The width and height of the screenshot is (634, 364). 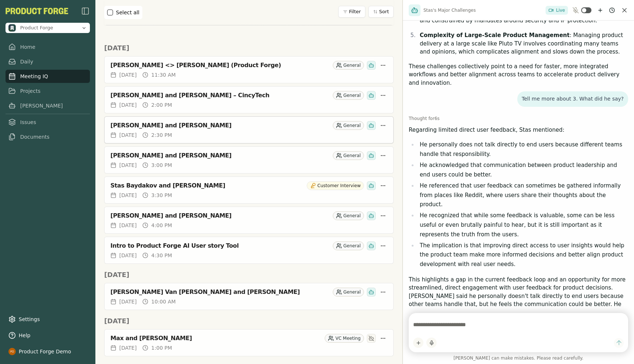 What do you see at coordinates (164, 301) in the screenshot?
I see `span: 10:00 AM` at bounding box center [164, 301].